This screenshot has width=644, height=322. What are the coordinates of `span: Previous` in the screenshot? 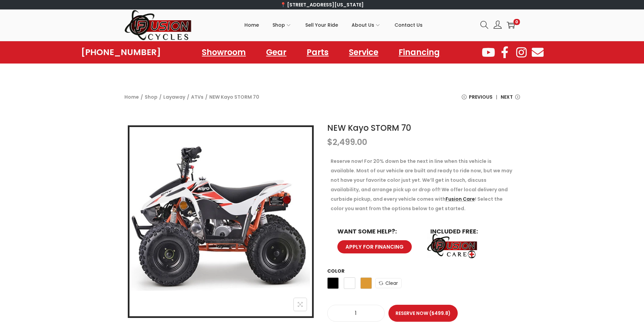 It's located at (481, 97).